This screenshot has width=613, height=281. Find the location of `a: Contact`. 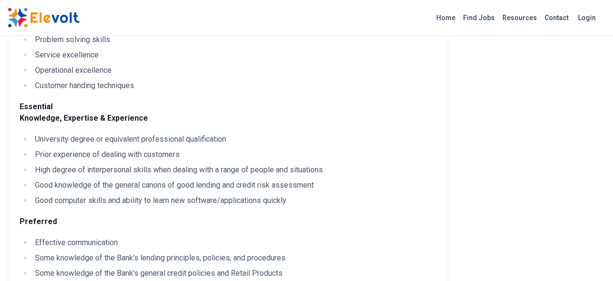

a: Contact is located at coordinates (556, 18).